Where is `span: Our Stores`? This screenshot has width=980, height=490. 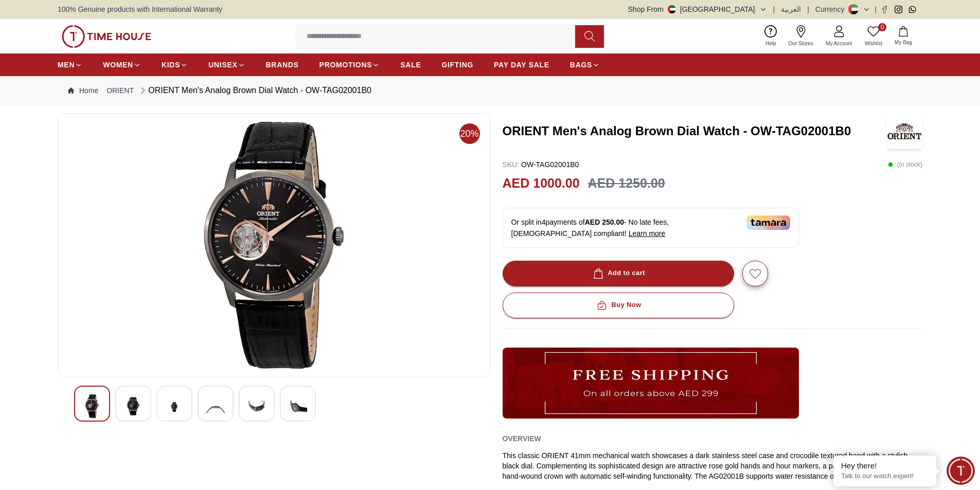
span: Our Stores is located at coordinates (801, 43).